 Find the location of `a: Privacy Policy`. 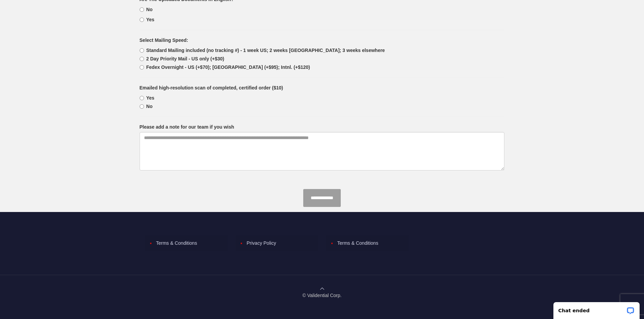

a: Privacy Policy is located at coordinates (280, 243).